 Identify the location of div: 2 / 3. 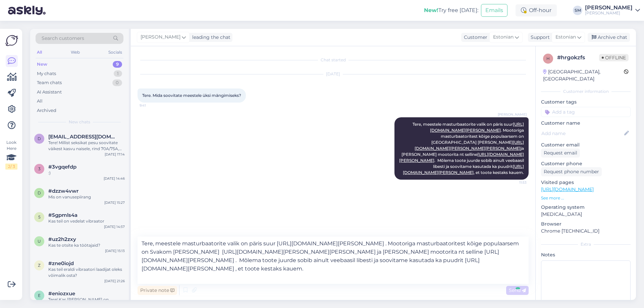
(11, 167).